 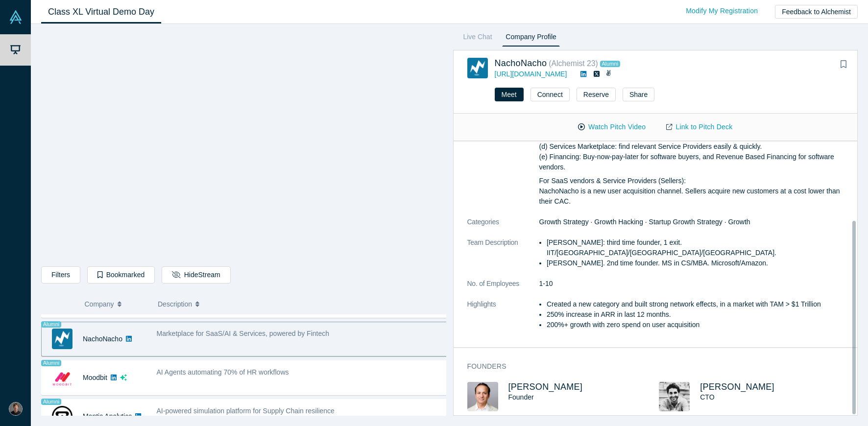 I want to click on span: Company, so click(x=100, y=304).